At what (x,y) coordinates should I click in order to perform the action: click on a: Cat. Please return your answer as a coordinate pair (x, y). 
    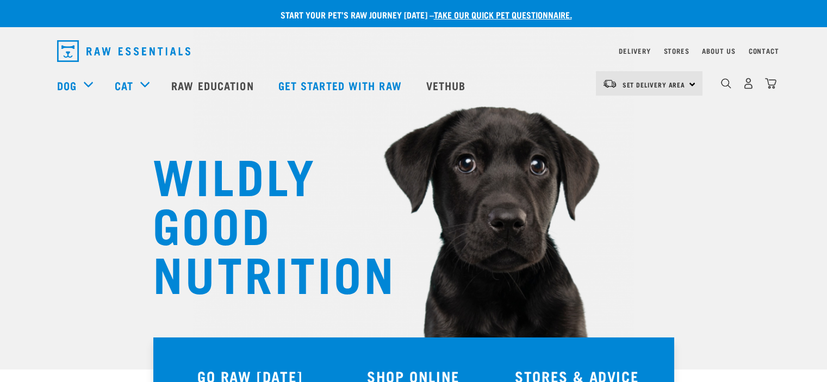
    Looking at the image, I should click on (124, 85).